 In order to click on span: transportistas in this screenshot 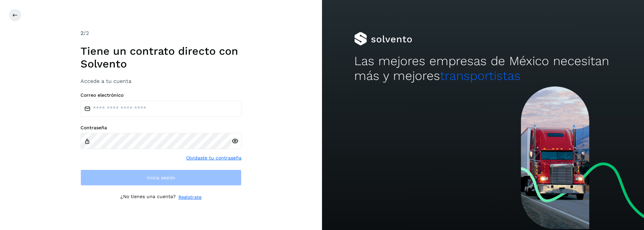, I will do `click(480, 76)`.